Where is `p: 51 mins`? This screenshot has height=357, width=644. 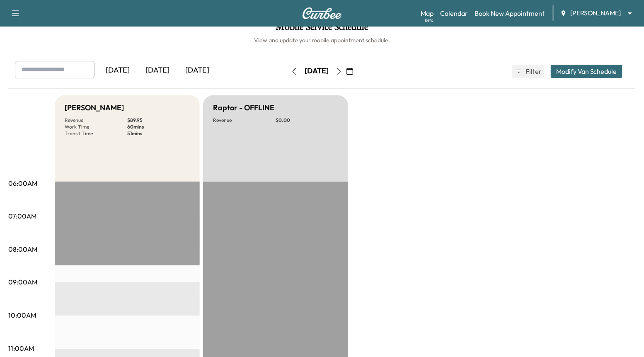 p: 51 mins is located at coordinates (158, 133).